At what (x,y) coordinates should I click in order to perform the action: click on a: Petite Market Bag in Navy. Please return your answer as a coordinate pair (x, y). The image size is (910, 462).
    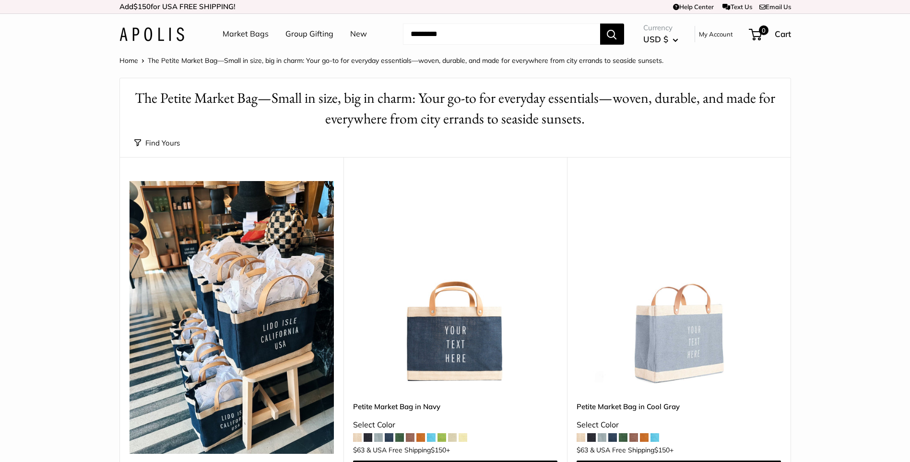
    Looking at the image, I should click on (455, 406).